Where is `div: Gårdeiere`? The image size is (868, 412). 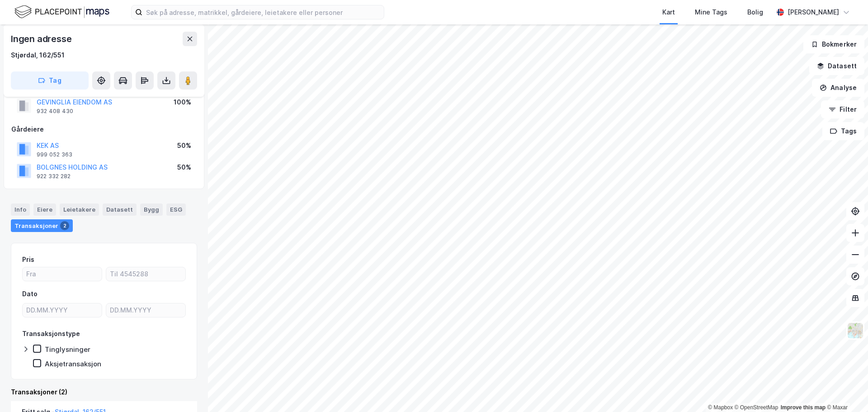
div: Gårdeiere is located at coordinates (104, 129).